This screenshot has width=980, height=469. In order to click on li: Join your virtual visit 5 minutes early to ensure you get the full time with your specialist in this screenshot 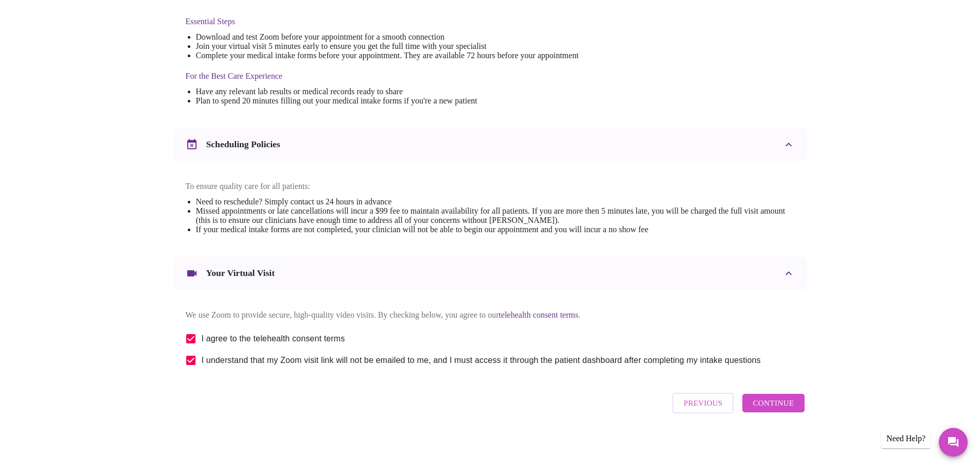, I will do `click(387, 46)`.